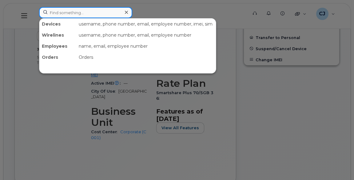 This screenshot has width=354, height=180. I want to click on div: username, phone number, email, employee number, so click(146, 35).